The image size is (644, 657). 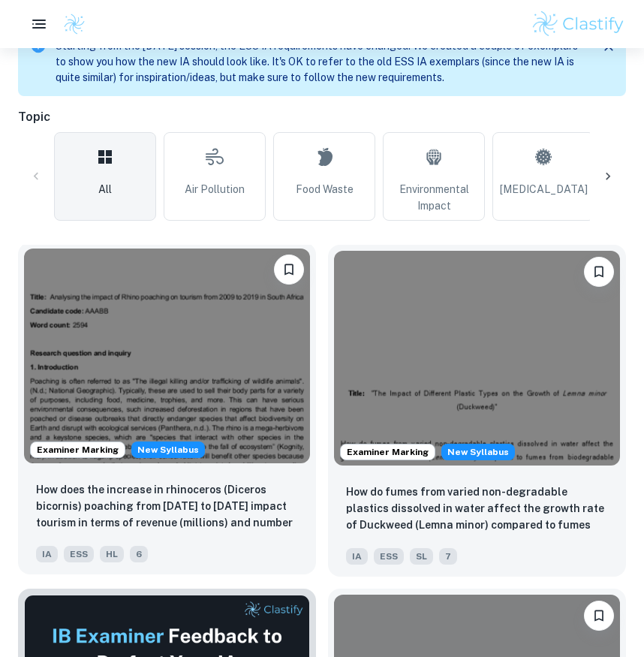 What do you see at coordinates (477, 509) in the screenshot?
I see `p: How do fumes from varied non-degradable plastics dissolved in water affect the growth rate of Duc...` at bounding box center [477, 509].